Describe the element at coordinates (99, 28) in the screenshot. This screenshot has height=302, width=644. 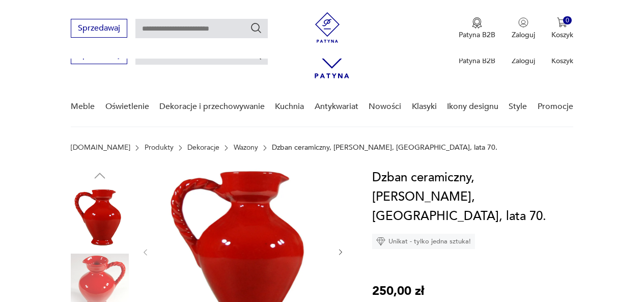
I see `button: Sprzedawaj` at that location.